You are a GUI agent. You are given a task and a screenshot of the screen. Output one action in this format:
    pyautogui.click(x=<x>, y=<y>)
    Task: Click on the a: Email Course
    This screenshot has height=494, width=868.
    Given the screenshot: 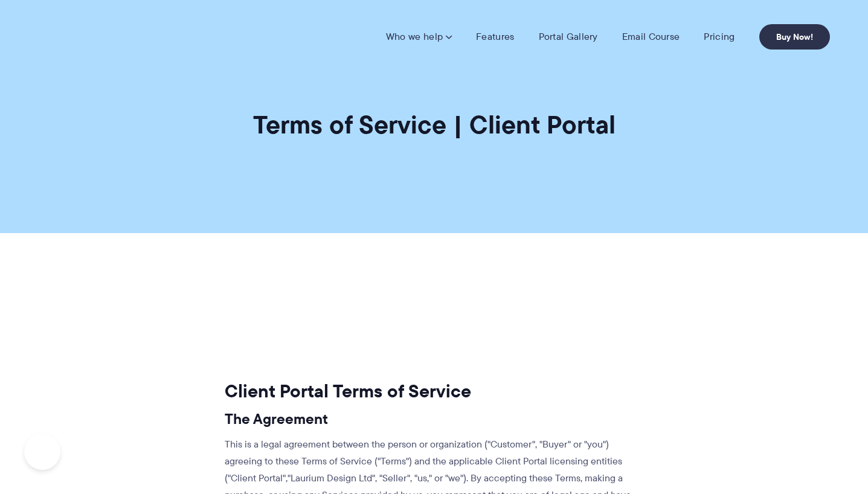 What is the action you would take?
    pyautogui.click(x=651, y=37)
    